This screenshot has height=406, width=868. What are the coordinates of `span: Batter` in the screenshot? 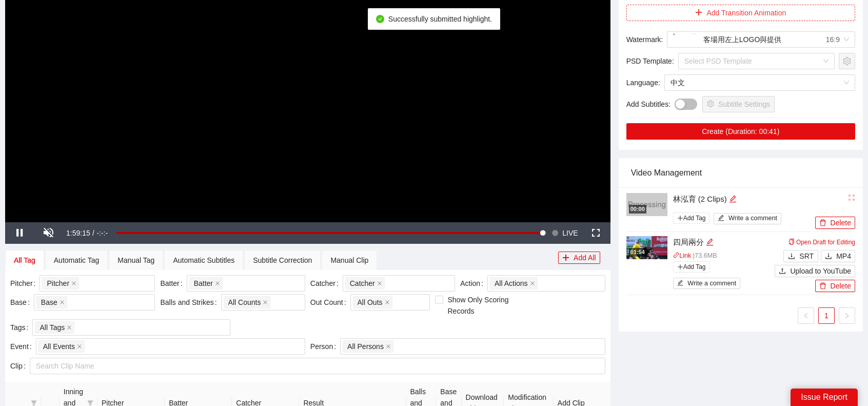 It's located at (203, 284).